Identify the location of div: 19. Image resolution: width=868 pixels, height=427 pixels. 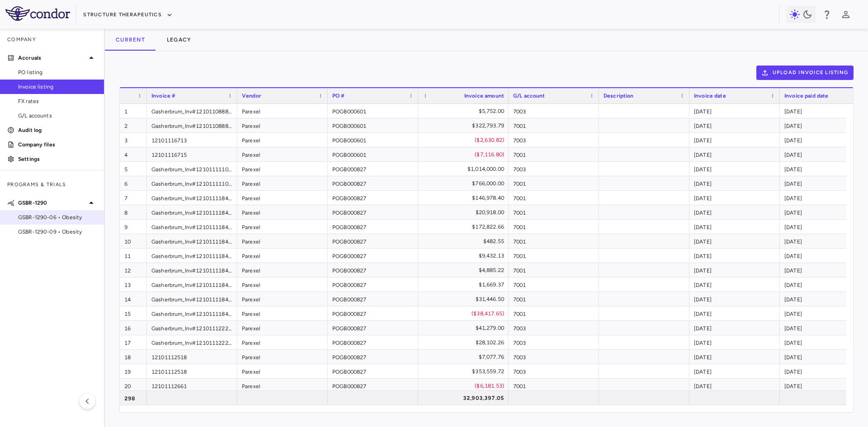
(134, 371).